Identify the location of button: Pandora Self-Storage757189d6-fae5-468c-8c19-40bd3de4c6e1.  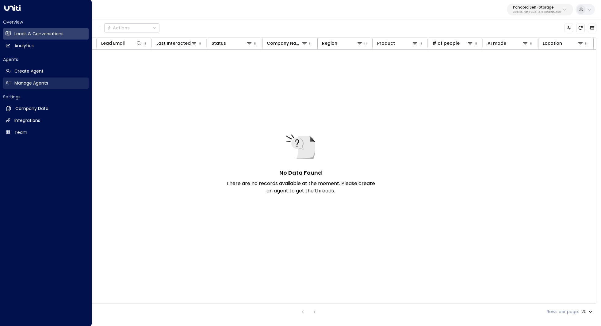
(540, 9).